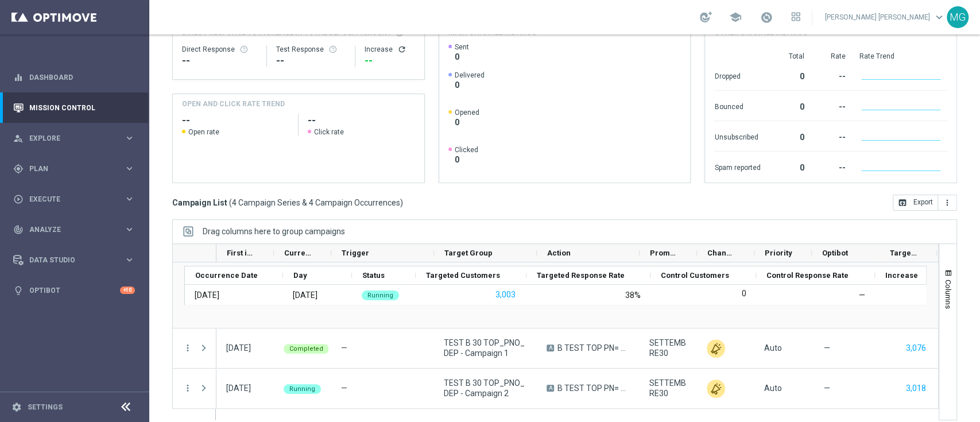  Describe the element at coordinates (737, 136) in the screenshot. I see `div: Unsubscribed` at that location.